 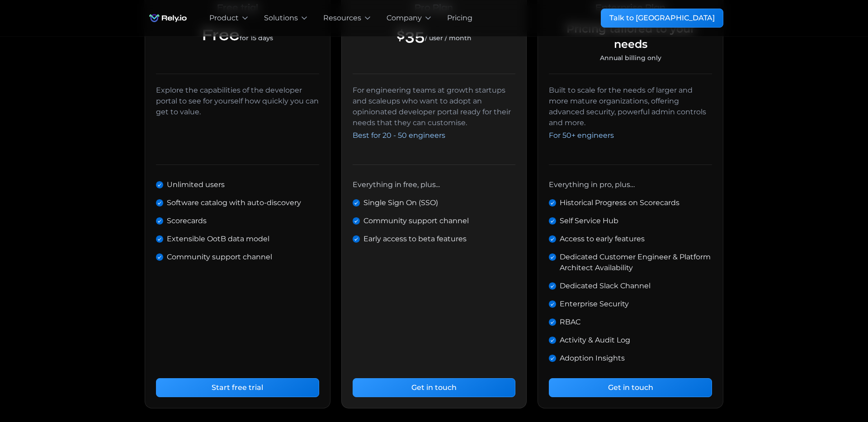 What do you see at coordinates (404, 18) in the screenshot?
I see `div: Company` at bounding box center [404, 18].